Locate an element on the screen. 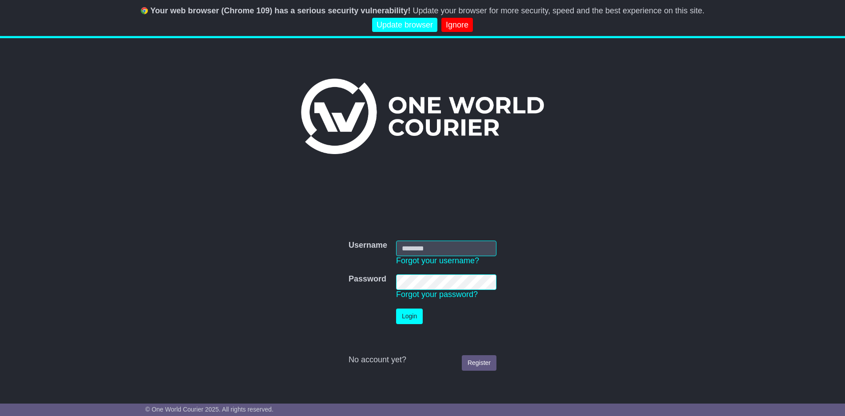 The image size is (845, 416). img: One World is located at coordinates (422, 116).